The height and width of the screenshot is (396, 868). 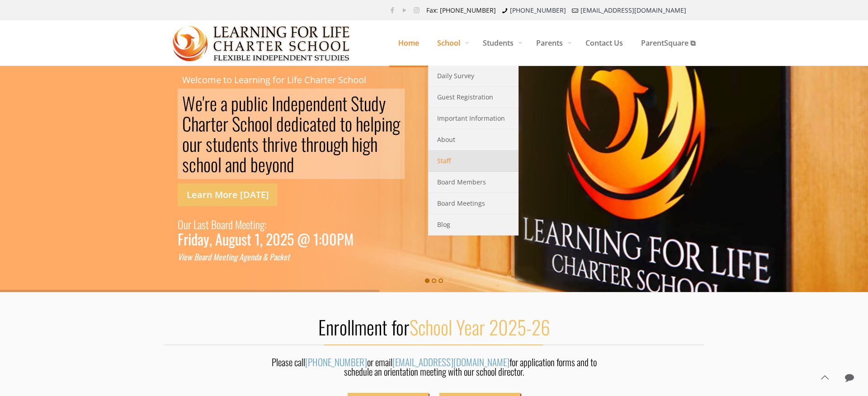 What do you see at coordinates (473, 97) in the screenshot?
I see `a: Guest Registration` at bounding box center [473, 97].